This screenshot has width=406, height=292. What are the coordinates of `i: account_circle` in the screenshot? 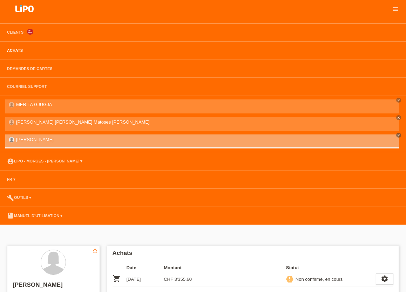 It's located at (11, 162).